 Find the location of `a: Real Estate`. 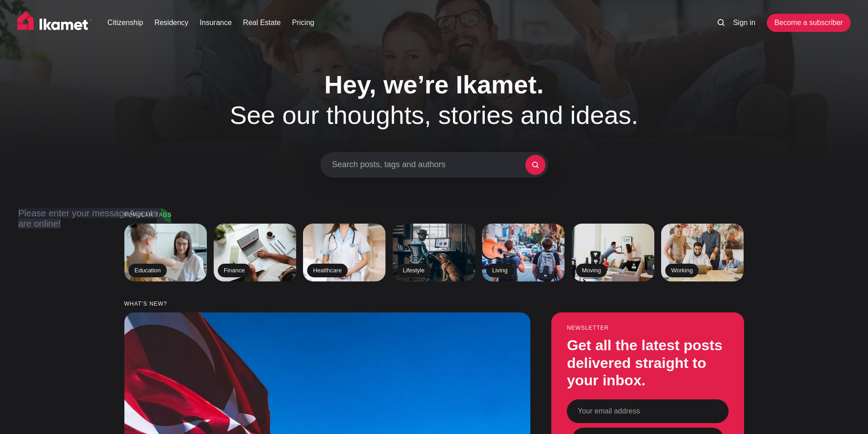

a: Real Estate is located at coordinates (262, 23).